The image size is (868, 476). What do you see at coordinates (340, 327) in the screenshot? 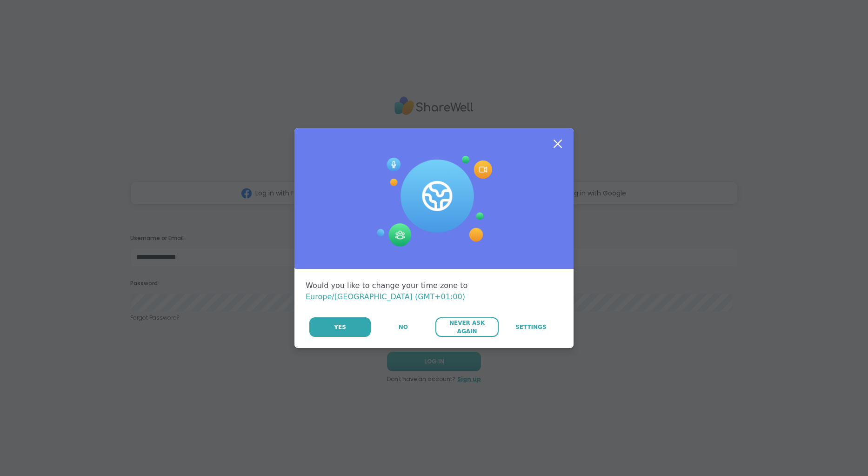
I see `button: Yes` at bounding box center [340, 327].